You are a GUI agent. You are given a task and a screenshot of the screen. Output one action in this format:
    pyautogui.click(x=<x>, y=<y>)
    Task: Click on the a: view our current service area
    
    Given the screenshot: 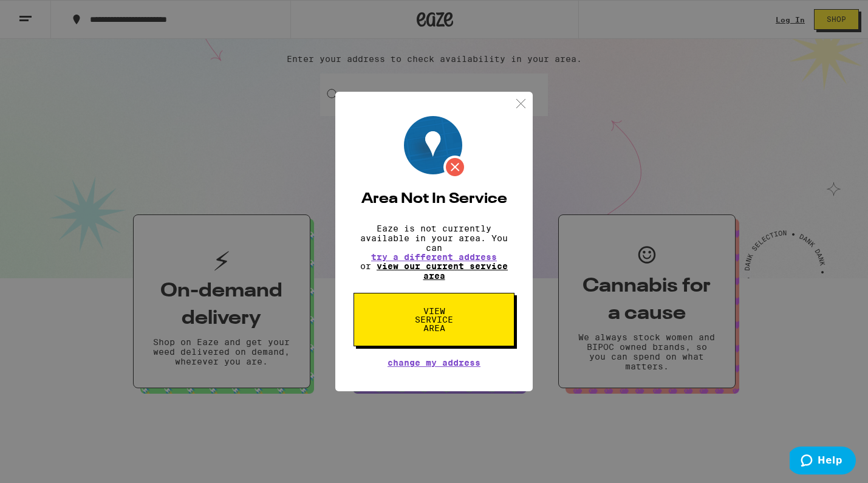 What is the action you would take?
    pyautogui.click(x=442, y=271)
    